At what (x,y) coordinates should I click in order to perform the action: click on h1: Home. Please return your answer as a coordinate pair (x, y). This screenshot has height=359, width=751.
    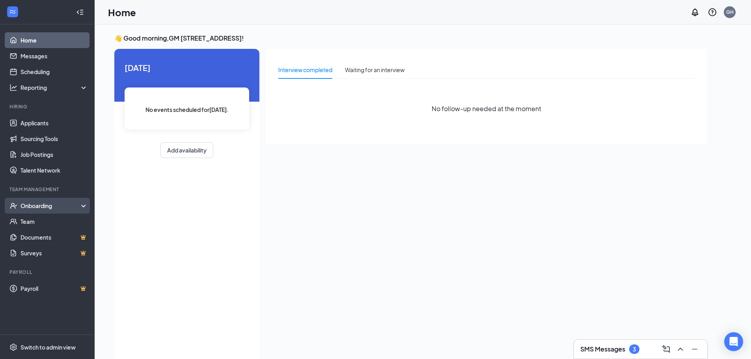
    Looking at the image, I should click on (122, 12).